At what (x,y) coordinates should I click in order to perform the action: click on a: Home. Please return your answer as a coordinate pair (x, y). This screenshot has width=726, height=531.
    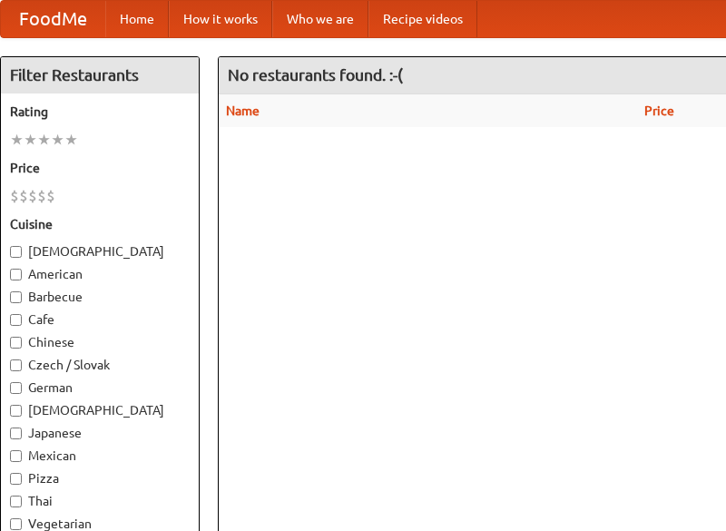
    Looking at the image, I should click on (137, 19).